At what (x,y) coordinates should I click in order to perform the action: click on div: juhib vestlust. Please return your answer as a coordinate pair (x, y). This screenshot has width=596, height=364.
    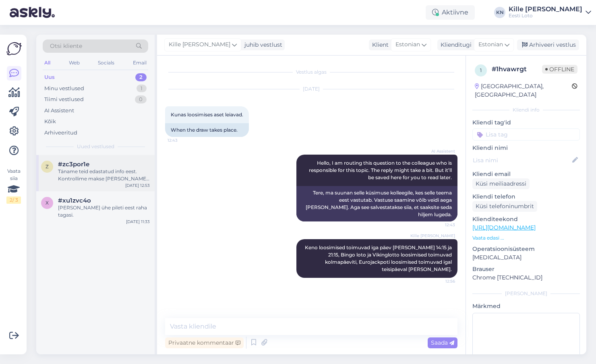
    Looking at the image, I should click on (262, 44).